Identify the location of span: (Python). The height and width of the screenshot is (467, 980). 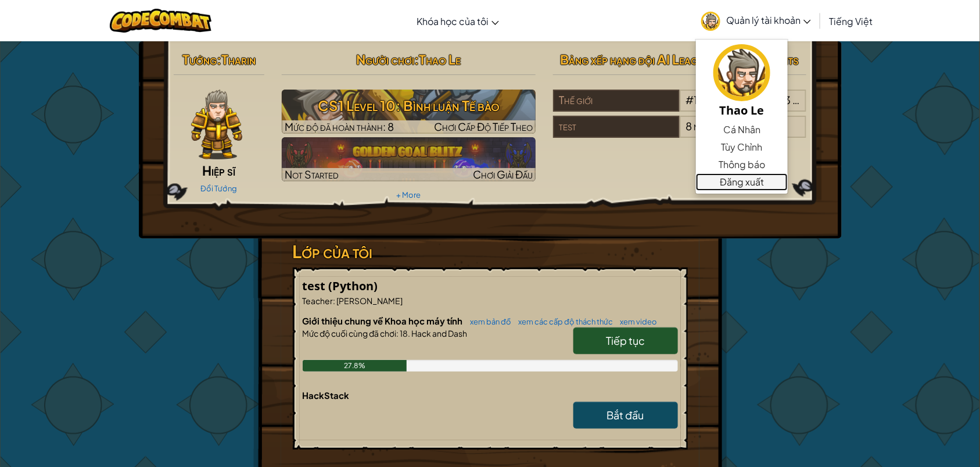
(354, 285).